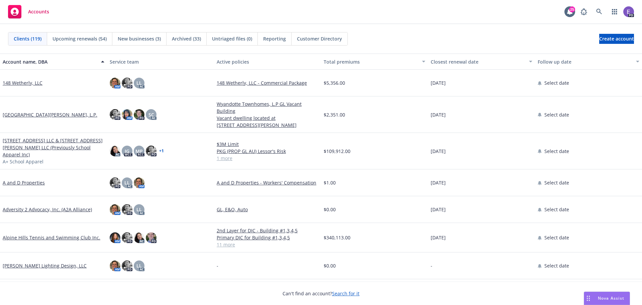  I want to click on a: Report a Bug, so click(584, 12).